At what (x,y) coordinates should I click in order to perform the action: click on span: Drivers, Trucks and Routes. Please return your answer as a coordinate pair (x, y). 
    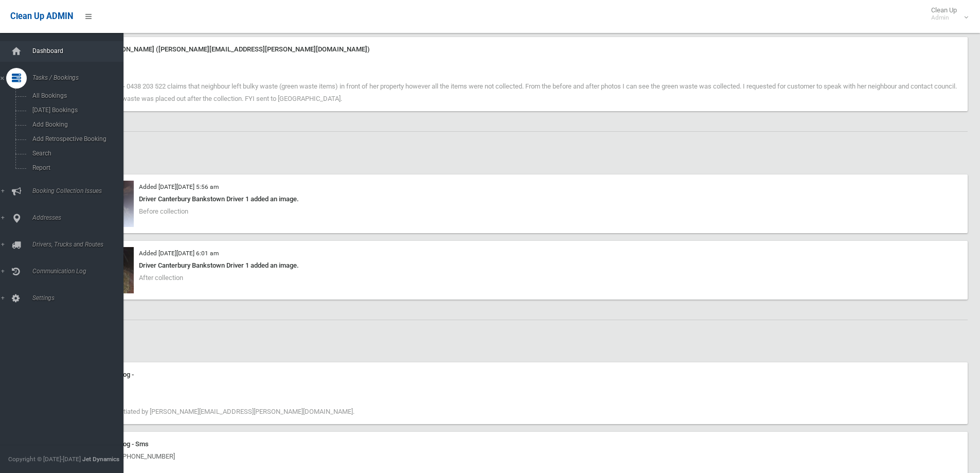
    Looking at the image, I should click on (80, 245).